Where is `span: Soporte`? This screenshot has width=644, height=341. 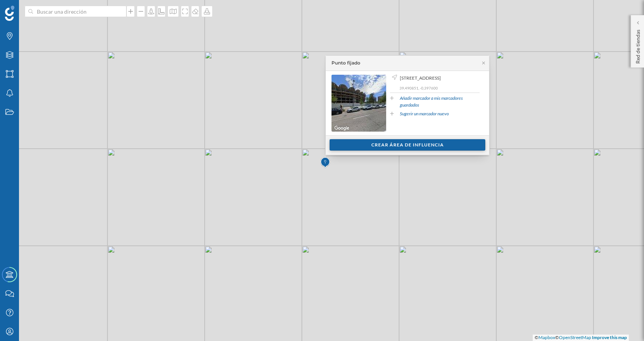
span: Soporte is located at coordinates (29, 9).